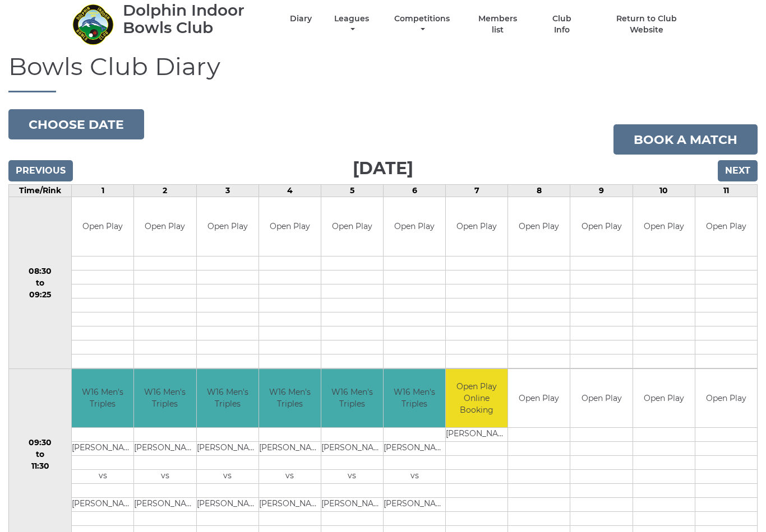 This screenshot has height=532, width=766. Describe the element at coordinates (165, 191) in the screenshot. I see `td: 2` at that location.